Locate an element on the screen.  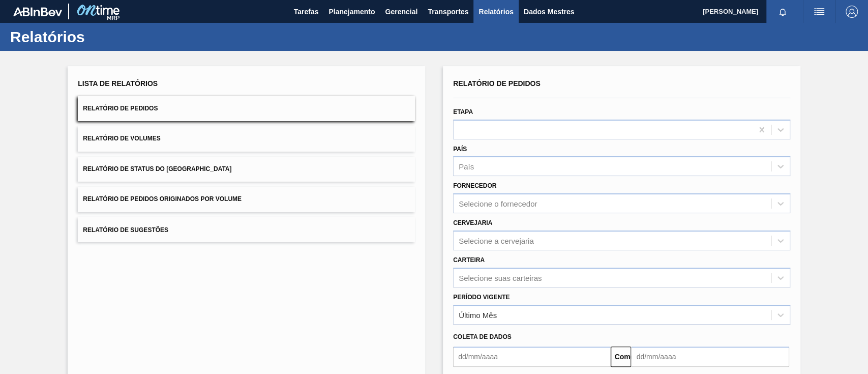
button: Relatório de Pedidos Originados por Volume is located at coordinates (246, 199).